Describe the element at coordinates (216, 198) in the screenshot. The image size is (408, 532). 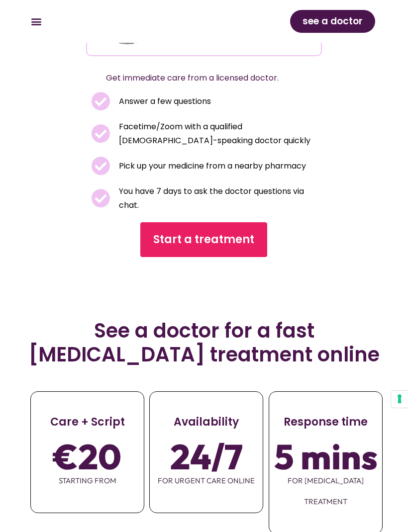
I see `span: You have 7 days to ask the doctor questions via chat.` at that location.